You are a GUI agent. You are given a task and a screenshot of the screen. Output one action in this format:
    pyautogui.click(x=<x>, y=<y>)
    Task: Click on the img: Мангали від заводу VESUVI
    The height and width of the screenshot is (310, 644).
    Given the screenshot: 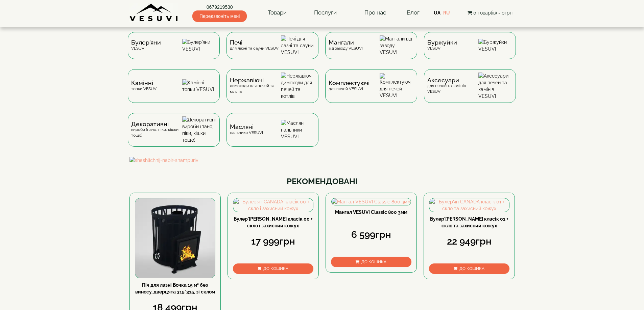 What is the action you would take?
    pyautogui.click(x=396, y=46)
    